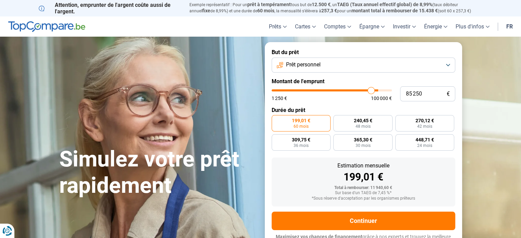 The height and width of the screenshot is (238, 521). What do you see at coordinates (363, 140) in the screenshot?
I see `span: 365,30 €` at bounding box center [363, 140].